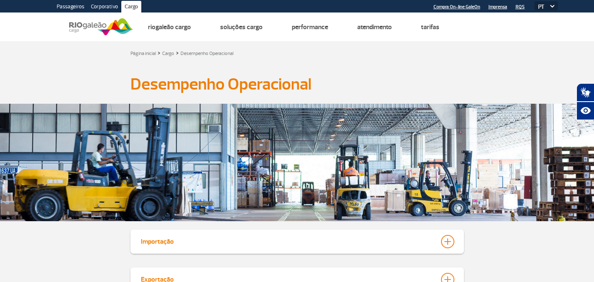  What do you see at coordinates (585, 93) in the screenshot?
I see `button: Abrir tradutor de língua de sinais.` at bounding box center [585, 93].